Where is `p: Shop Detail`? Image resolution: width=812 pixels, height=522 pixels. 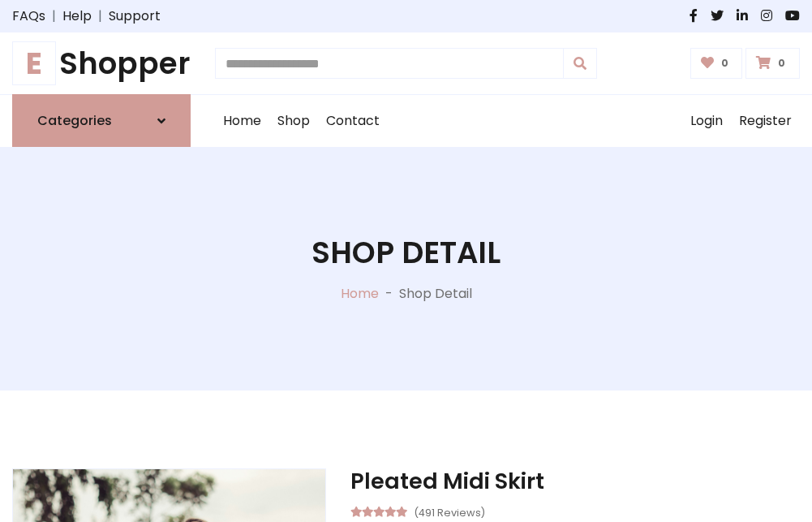 p: Shop Detail is located at coordinates (436, 294).